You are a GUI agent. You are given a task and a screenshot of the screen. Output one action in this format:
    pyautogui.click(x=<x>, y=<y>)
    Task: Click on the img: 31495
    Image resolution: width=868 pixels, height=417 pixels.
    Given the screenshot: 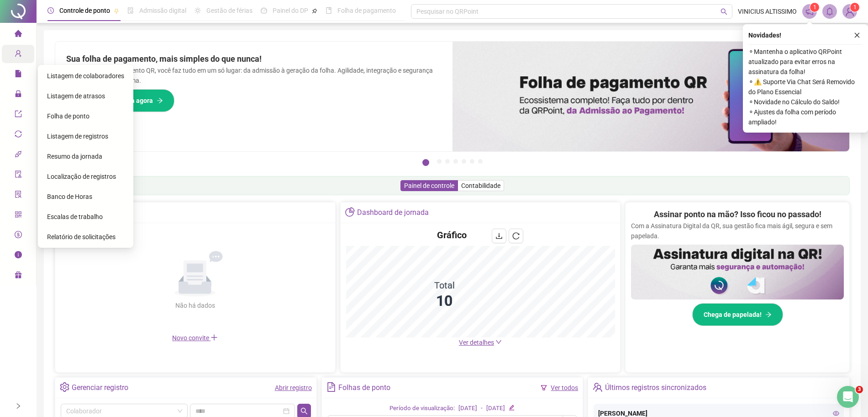 What is the action you would take?
    pyautogui.click(x=850, y=11)
    